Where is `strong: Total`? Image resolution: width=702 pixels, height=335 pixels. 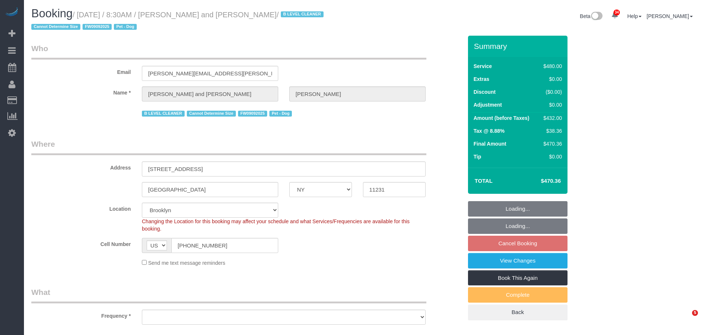
strong: Total is located at coordinates (483, 181).